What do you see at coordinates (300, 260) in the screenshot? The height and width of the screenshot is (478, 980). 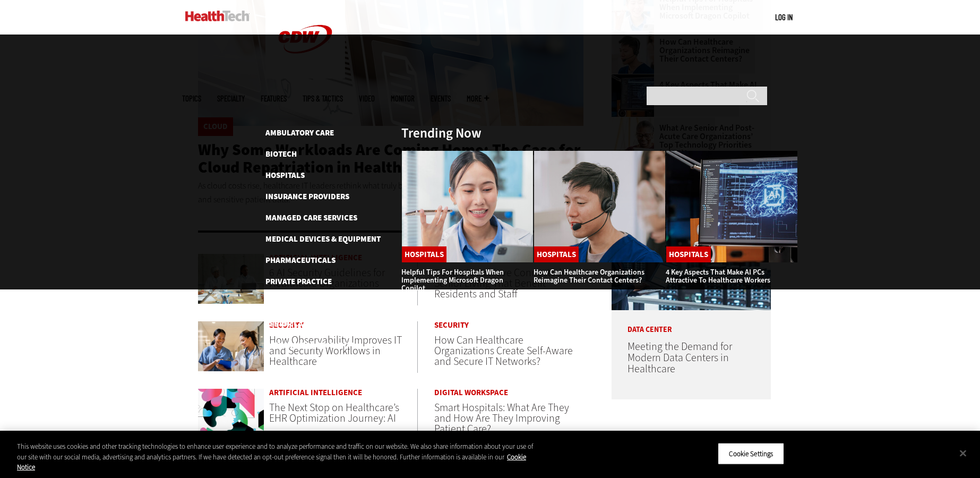 I see `a: Pharmaceuticals` at bounding box center [300, 260].